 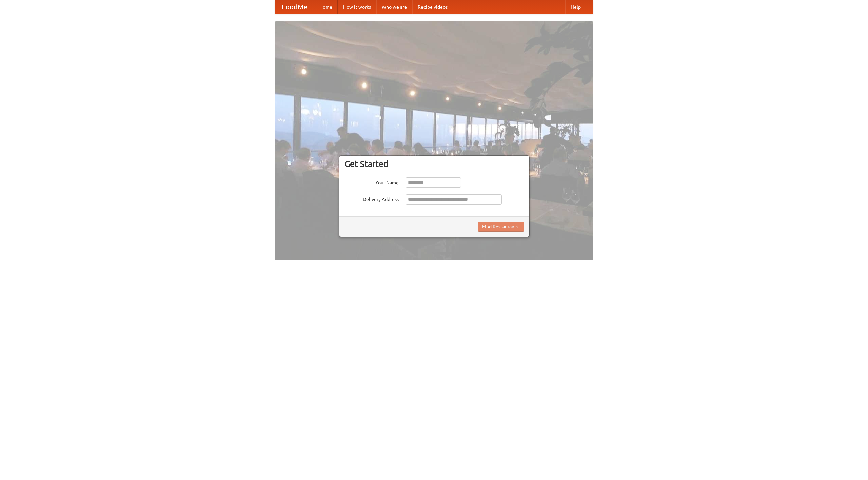 What do you see at coordinates (371, 199) in the screenshot?
I see `label: Delivery Address` at bounding box center [371, 199].